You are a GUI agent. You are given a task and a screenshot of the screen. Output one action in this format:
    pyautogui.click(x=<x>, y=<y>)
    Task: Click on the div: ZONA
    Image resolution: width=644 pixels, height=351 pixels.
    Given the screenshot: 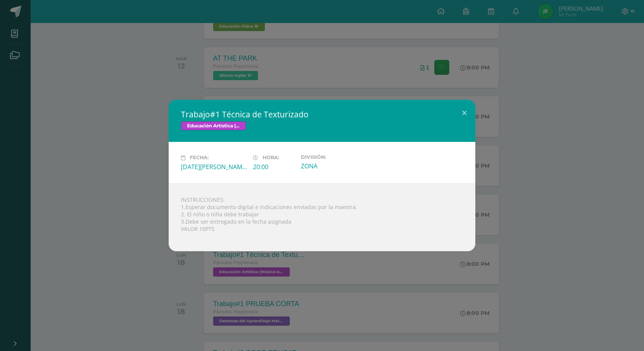 What is the action you would take?
    pyautogui.click(x=334, y=166)
    